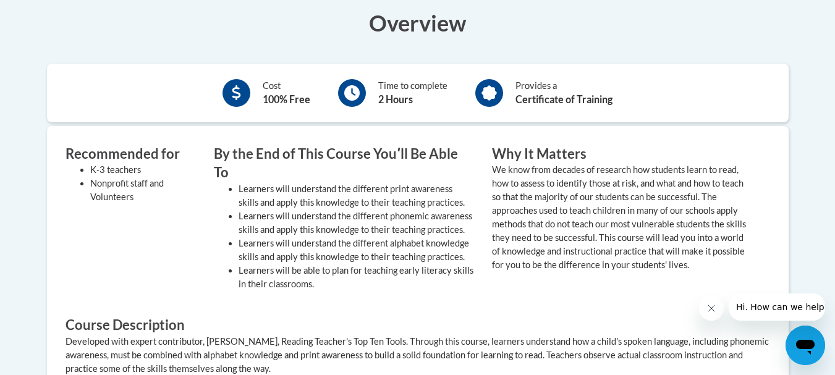 This screenshot has height=375, width=835. Describe the element at coordinates (286, 93) in the screenshot. I see `div: Cost` at that location.